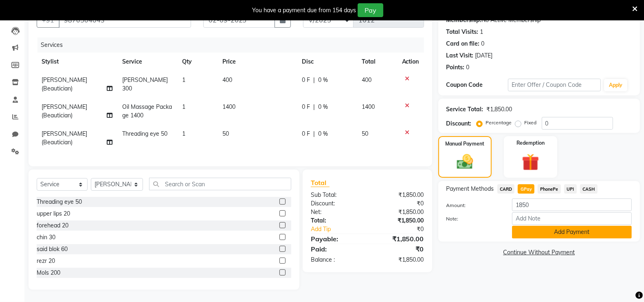 The height and width of the screenshot is (302, 644). I want to click on div: Balance :, so click(336, 259).